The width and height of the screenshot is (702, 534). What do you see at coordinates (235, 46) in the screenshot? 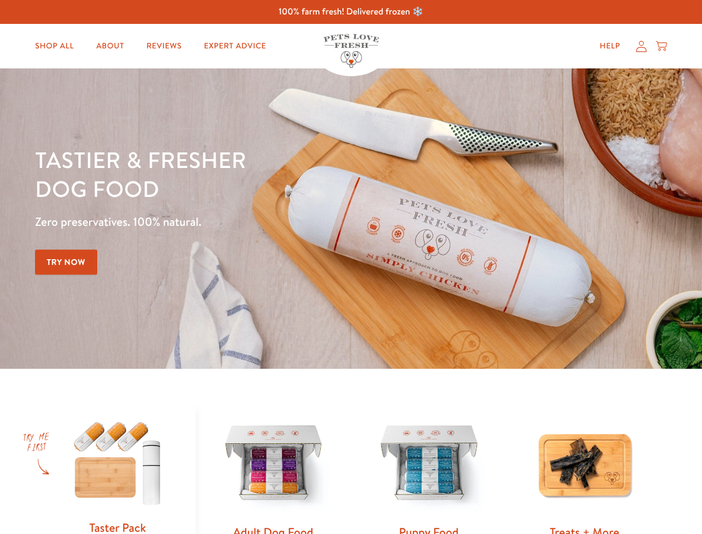
I see `a: Expert Advice` at bounding box center [235, 46].